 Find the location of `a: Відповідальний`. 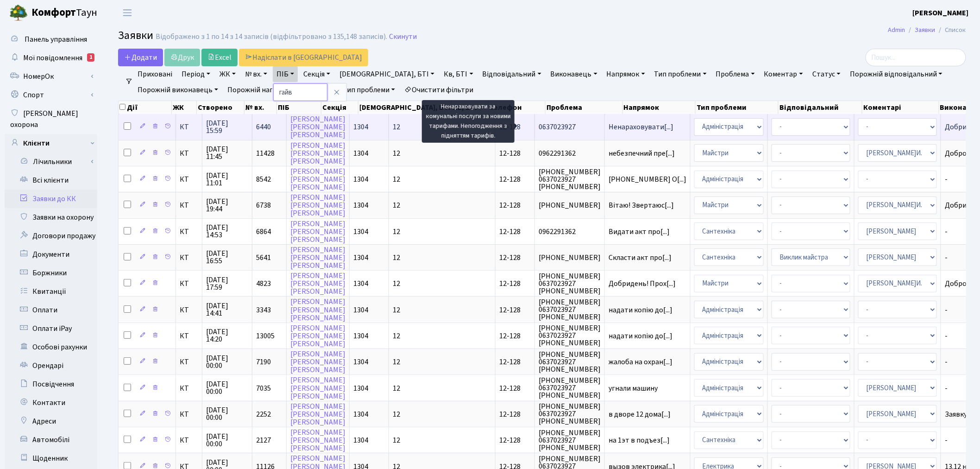

a: Відповідальний is located at coordinates (512, 74).